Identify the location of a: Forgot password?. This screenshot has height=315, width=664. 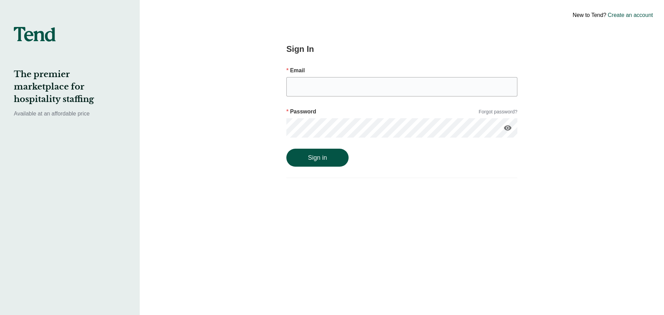
(498, 112).